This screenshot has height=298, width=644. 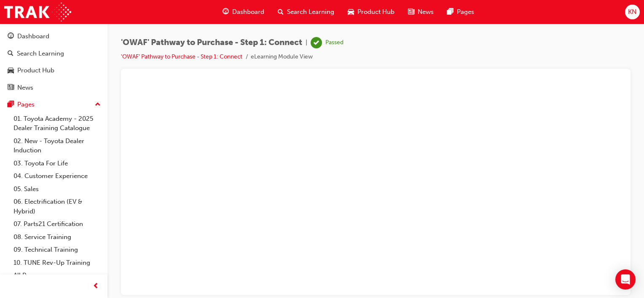 What do you see at coordinates (57, 189) in the screenshot?
I see `a: 05. Sales` at bounding box center [57, 189].